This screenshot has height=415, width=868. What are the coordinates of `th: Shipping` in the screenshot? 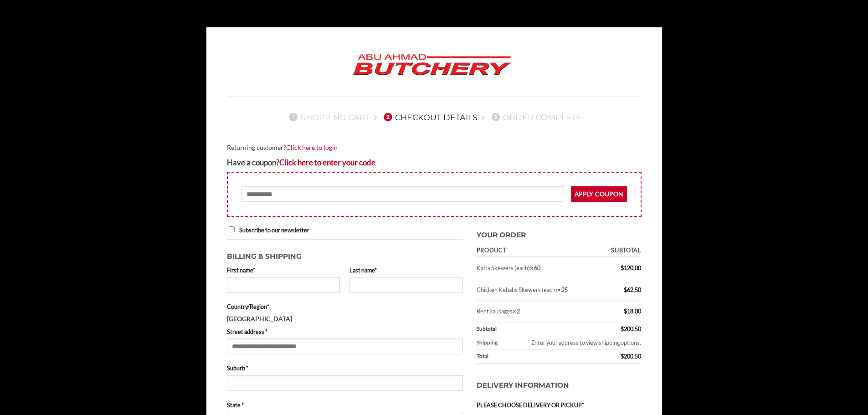 It's located at (491, 343).